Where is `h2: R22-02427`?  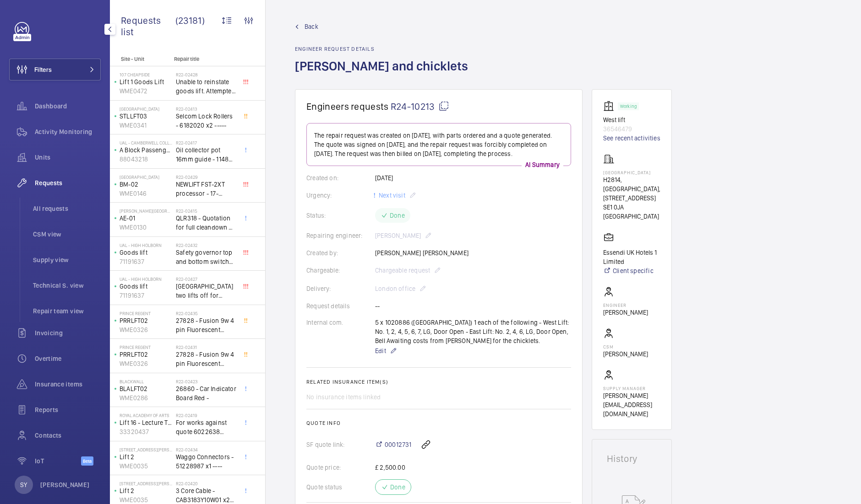
h2: R22-02427 is located at coordinates (206, 279).